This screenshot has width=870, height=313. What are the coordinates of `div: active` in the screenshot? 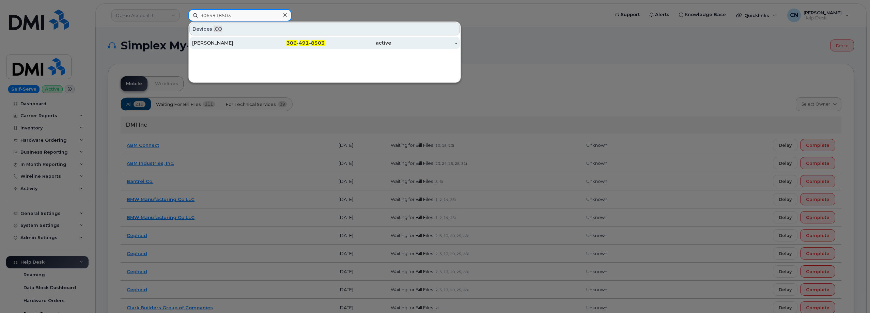 It's located at (358, 43).